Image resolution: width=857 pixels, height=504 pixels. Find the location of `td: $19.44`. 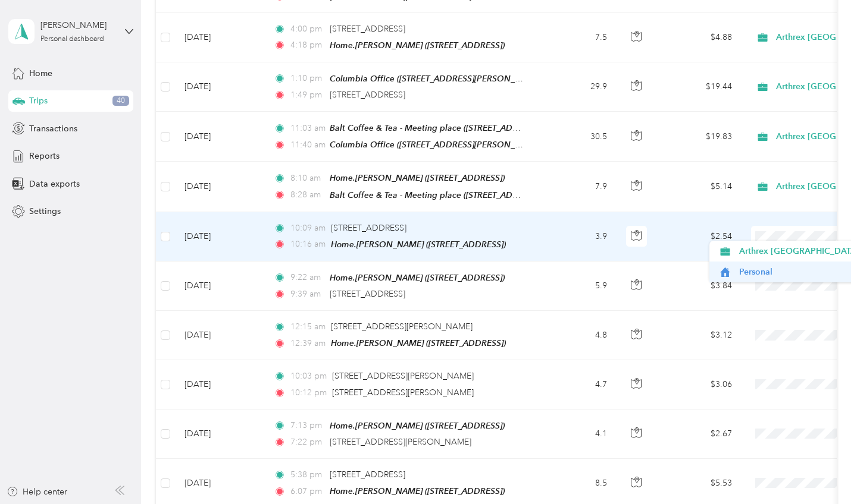

td: $19.44 is located at coordinates (700, 87).